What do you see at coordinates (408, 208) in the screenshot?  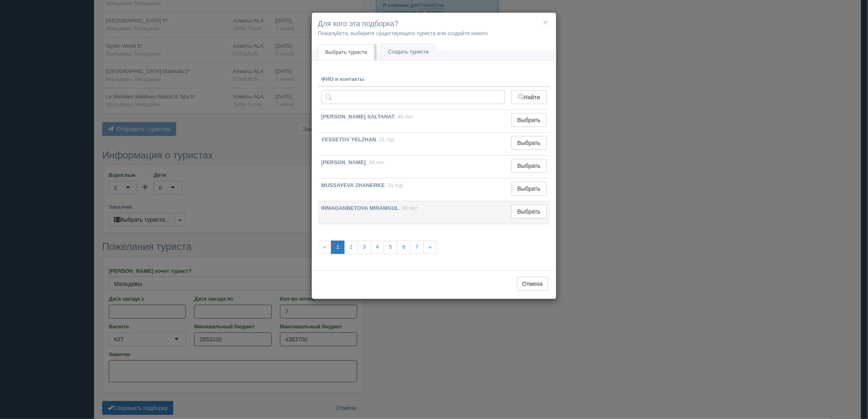 I see `span: , 36 лет` at bounding box center [408, 208].